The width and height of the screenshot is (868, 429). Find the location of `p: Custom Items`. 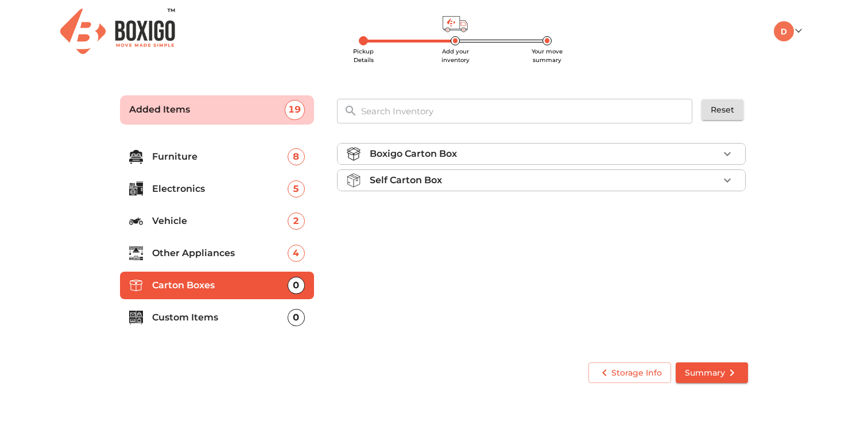

p: Custom Items is located at coordinates (220, 318).